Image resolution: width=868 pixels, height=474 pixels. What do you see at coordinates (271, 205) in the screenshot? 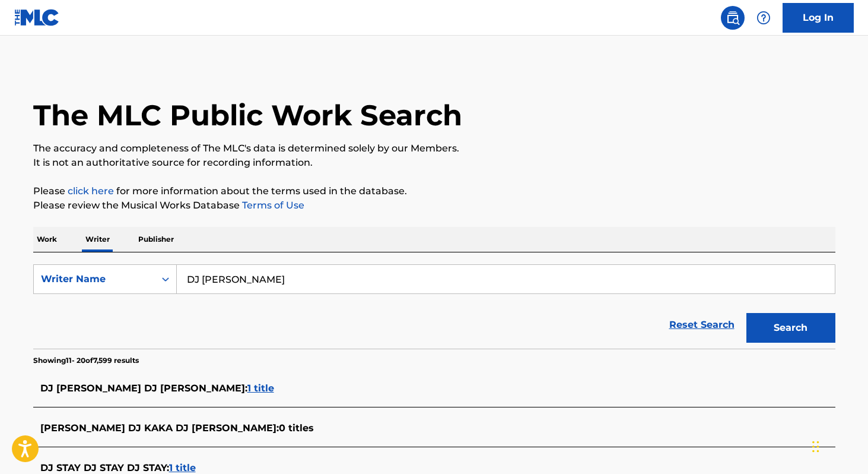
I see `a: Terms of Use` at bounding box center [271, 205].